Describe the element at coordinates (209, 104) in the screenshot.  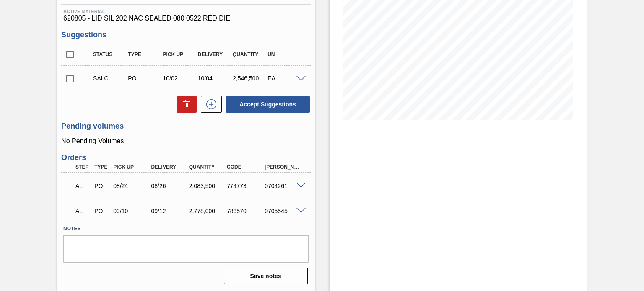
I see `div: New suggestion` at that location.